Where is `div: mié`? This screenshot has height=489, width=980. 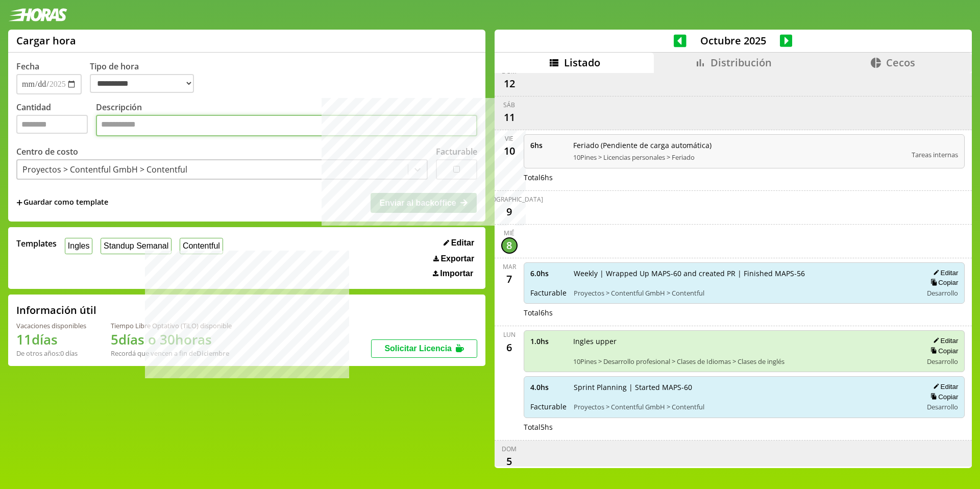
div: mié is located at coordinates (509, 233).